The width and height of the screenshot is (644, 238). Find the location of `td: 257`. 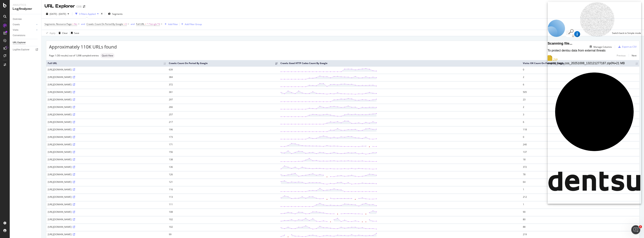

td: 257 is located at coordinates (223, 115).